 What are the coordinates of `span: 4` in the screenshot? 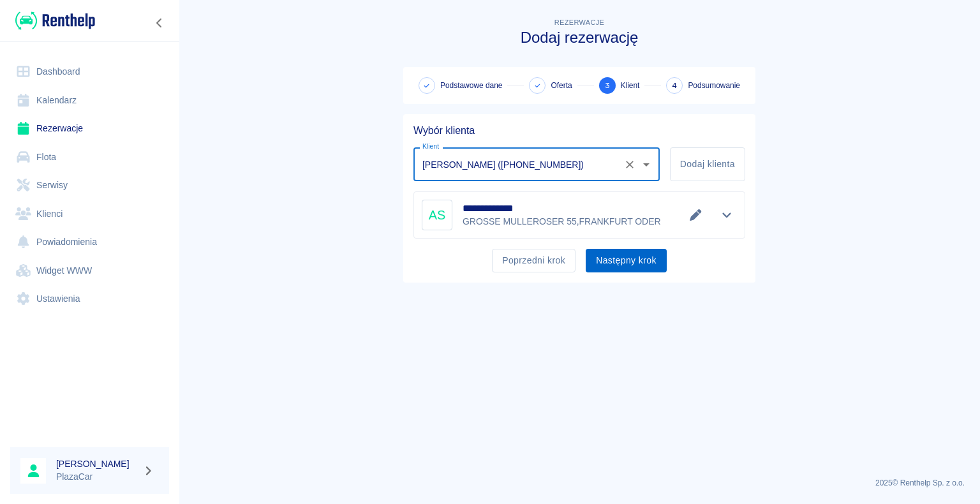 It's located at (674, 85).